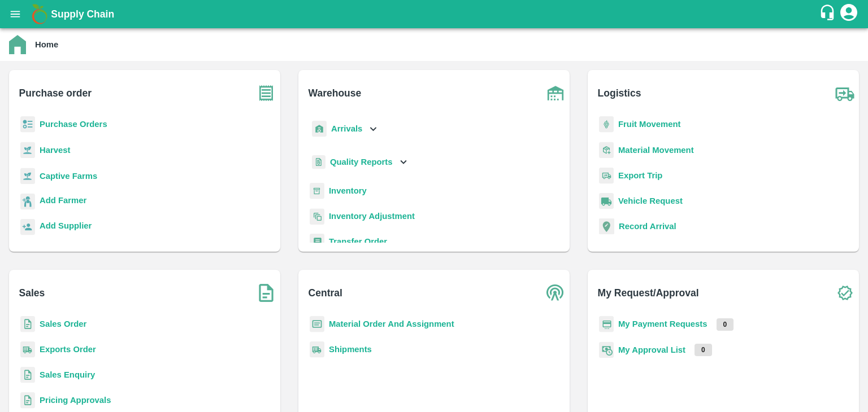  I want to click on a: Purchase Orders, so click(74, 124).